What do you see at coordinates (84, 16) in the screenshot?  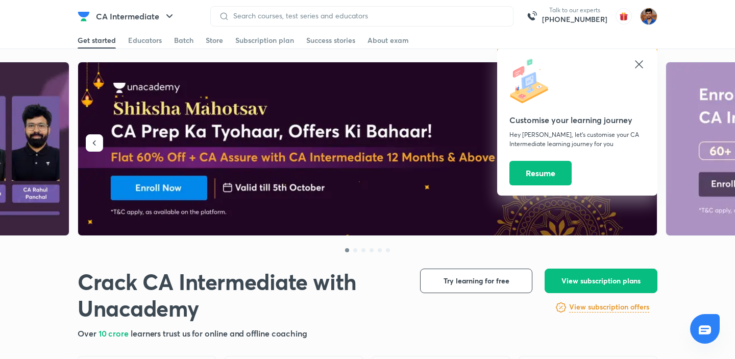 I see `img: Company Logo` at bounding box center [84, 16].